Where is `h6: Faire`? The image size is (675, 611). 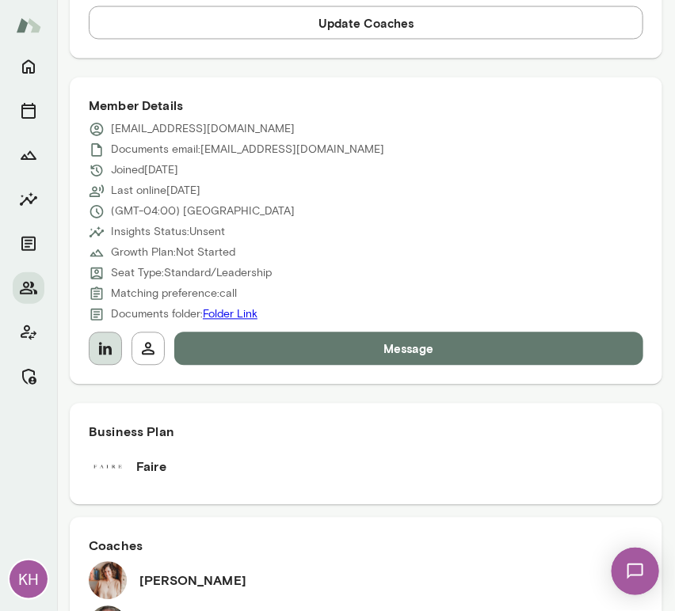 h6: Faire is located at coordinates (151, 467).